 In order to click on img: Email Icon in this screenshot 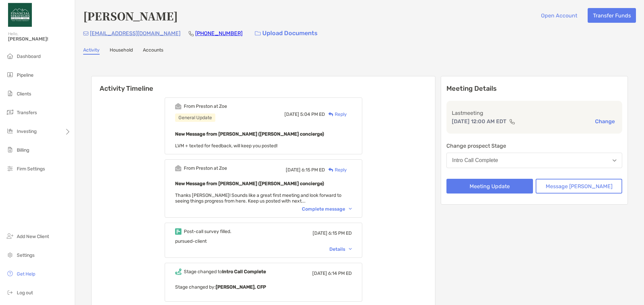, I will do `click(86, 34)`.